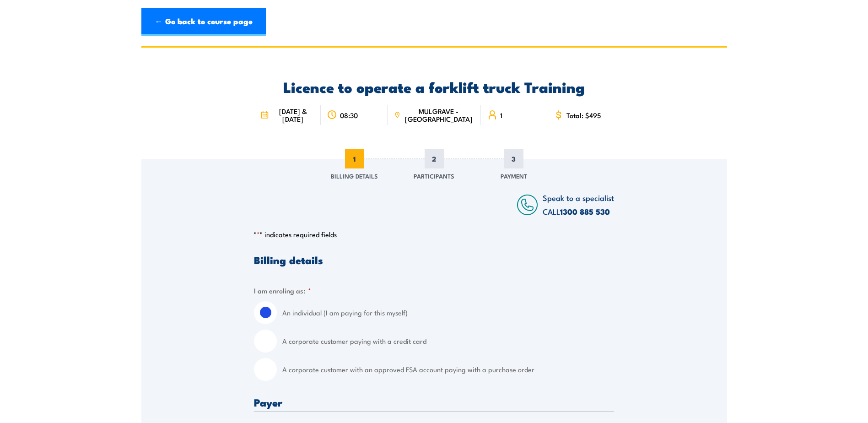 The image size is (868, 423). What do you see at coordinates (349, 115) in the screenshot?
I see `span: 08:30` at bounding box center [349, 115].